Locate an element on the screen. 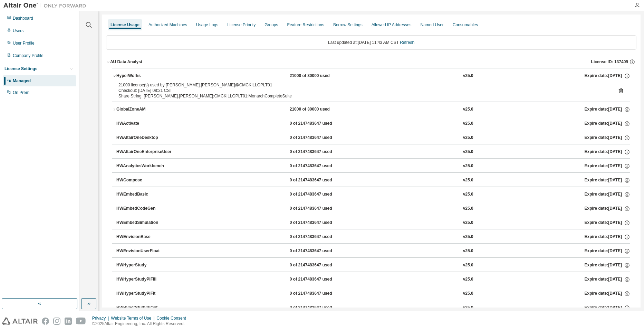 The height and width of the screenshot is (331, 644). div: HWEmbedSimulation is located at coordinates (148, 222).